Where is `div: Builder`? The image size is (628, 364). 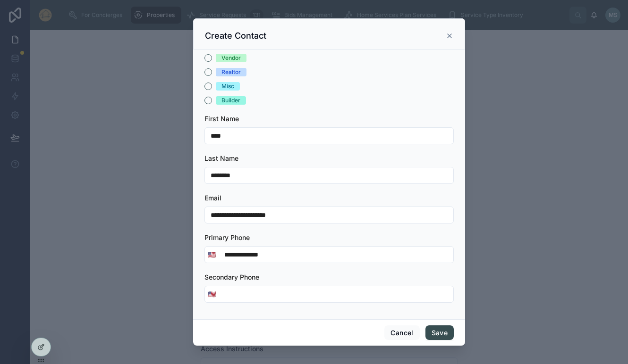 div: Builder is located at coordinates (231, 101).